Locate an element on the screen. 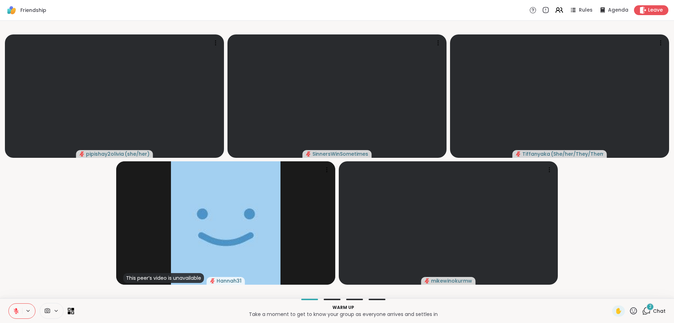 This screenshot has height=323, width=674. p: Take a moment to get to know your group as everyone arrives and settles in is located at coordinates (343, 314).